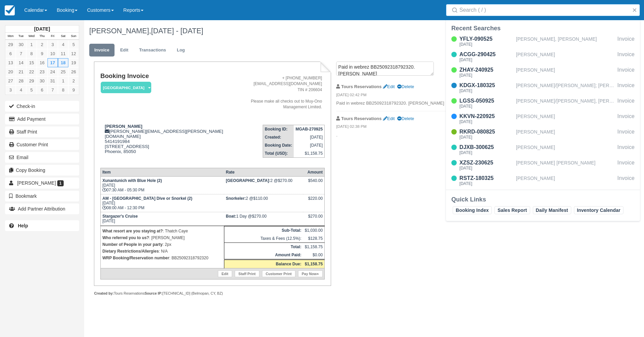  What do you see at coordinates (126, 238) in the screenshot?
I see `strong: Who referred you to us?` at bounding box center [126, 238].